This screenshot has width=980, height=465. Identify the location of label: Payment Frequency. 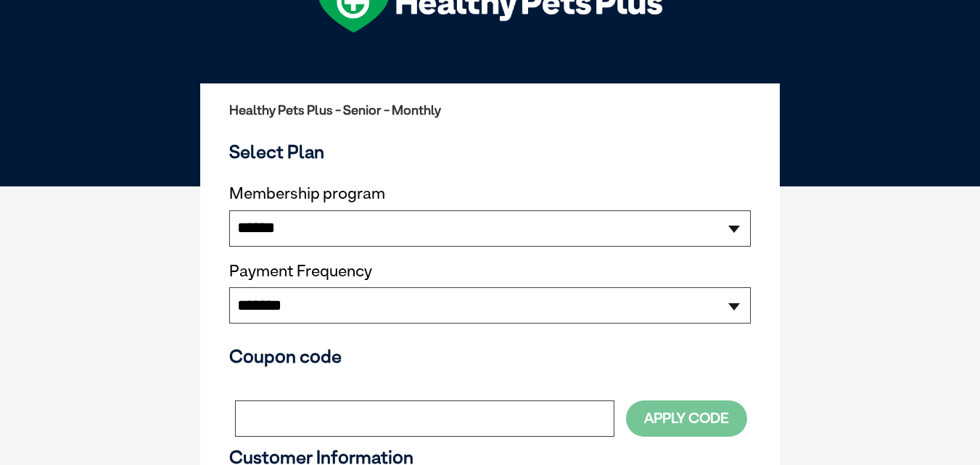
(301, 271).